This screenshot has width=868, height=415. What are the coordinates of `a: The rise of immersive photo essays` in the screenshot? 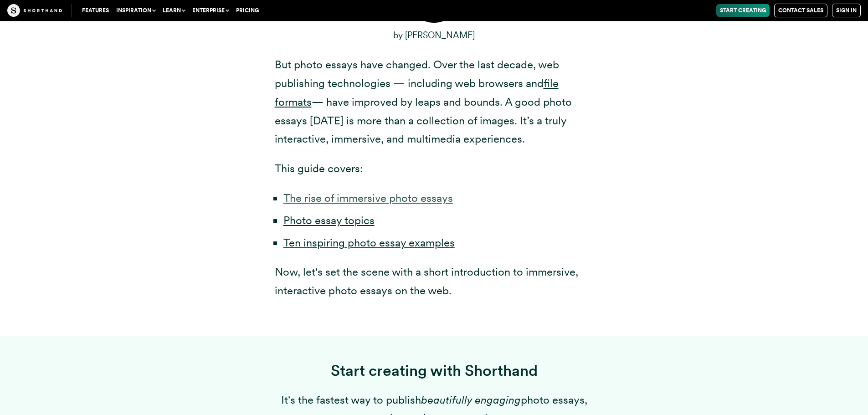 It's located at (368, 198).